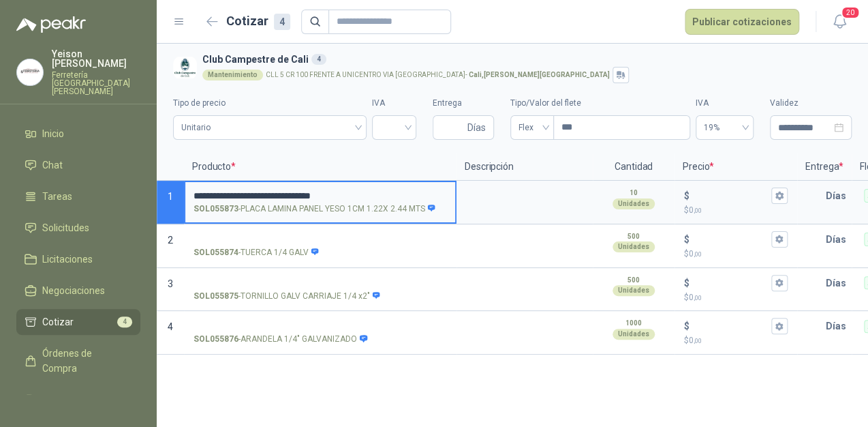 The width and height of the screenshot is (868, 427). Describe the element at coordinates (85, 361) in the screenshot. I see `span: Órdenes de Compra` at that location.